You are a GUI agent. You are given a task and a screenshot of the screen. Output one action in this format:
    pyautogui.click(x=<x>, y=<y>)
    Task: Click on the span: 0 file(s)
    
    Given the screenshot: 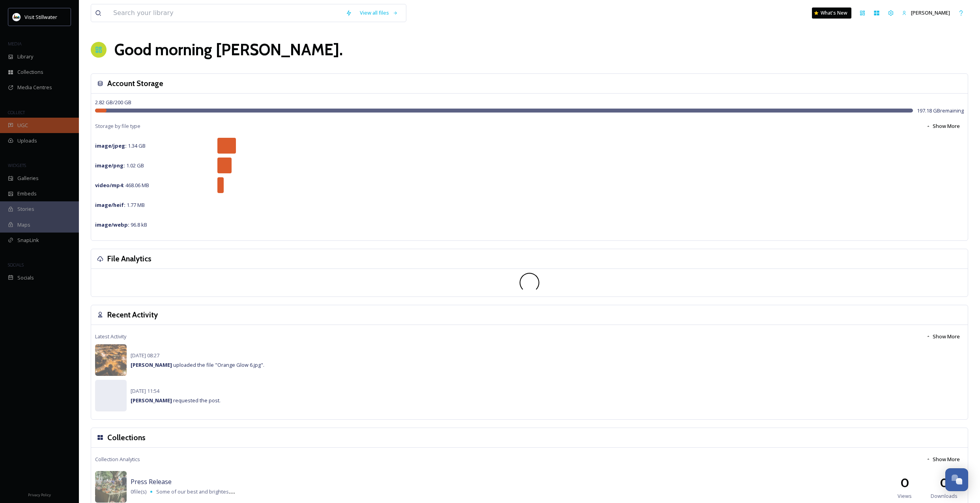 What is the action you would take?
    pyautogui.click(x=139, y=492)
    